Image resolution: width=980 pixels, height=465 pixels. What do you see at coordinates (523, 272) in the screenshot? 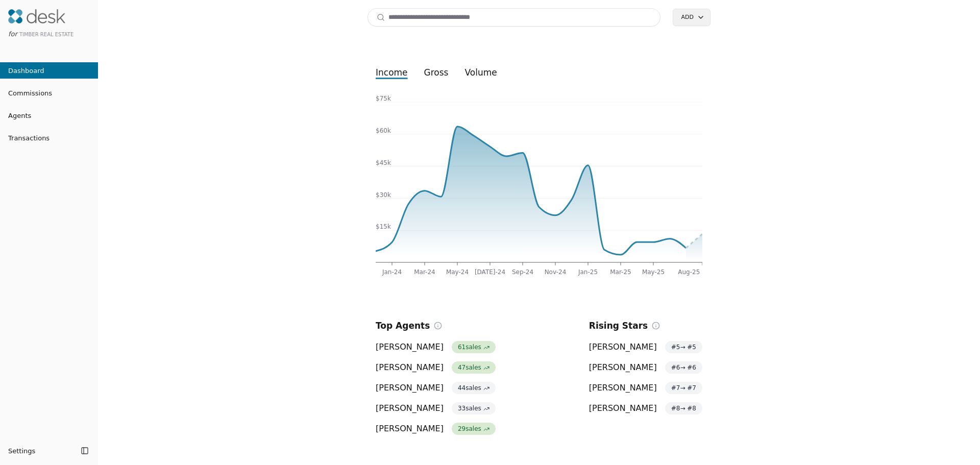
I see `tspan: Sep-24` at bounding box center [523, 272].